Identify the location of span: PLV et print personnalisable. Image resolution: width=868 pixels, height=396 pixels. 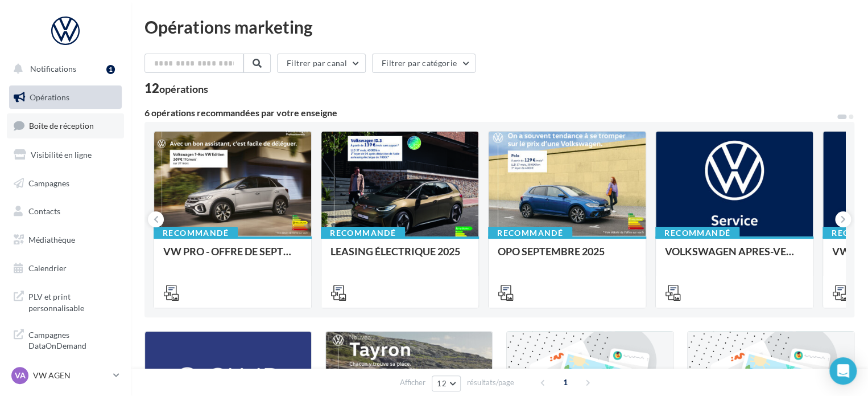
(73, 300).